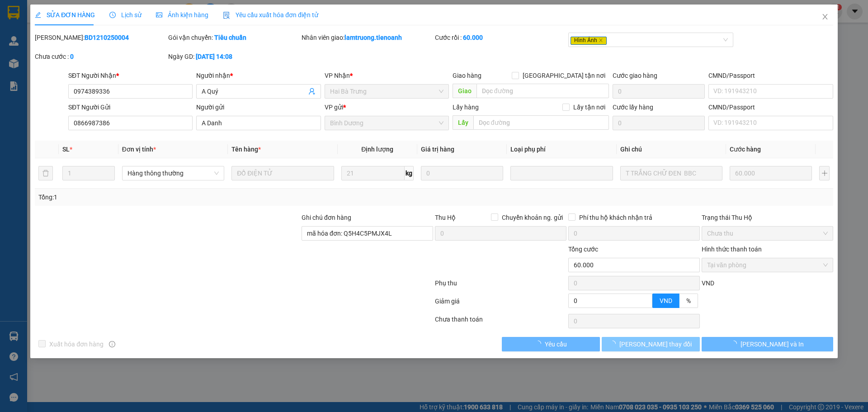 This screenshot has width=868, height=412. I want to click on span: Giá trị hàng, so click(438, 149).